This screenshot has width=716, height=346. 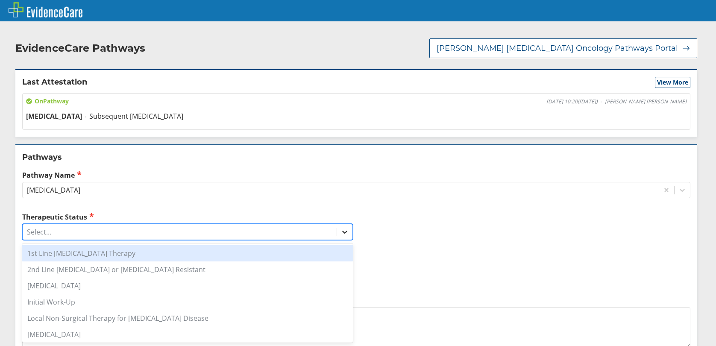 I want to click on button: View More, so click(x=672, y=82).